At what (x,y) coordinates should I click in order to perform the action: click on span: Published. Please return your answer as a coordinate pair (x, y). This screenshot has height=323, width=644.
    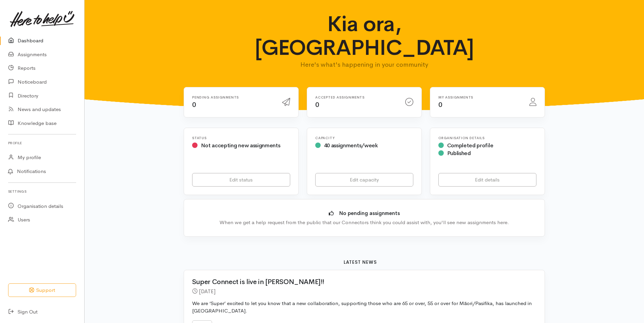
    Looking at the image, I should click on (459, 153).